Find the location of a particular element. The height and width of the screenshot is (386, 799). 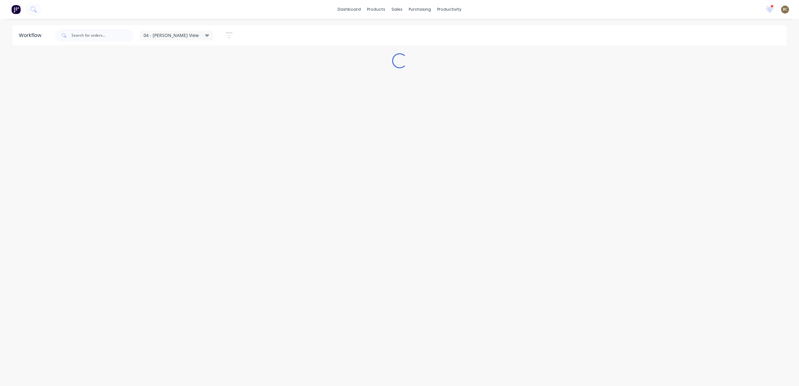

div: productivity is located at coordinates (449, 9).